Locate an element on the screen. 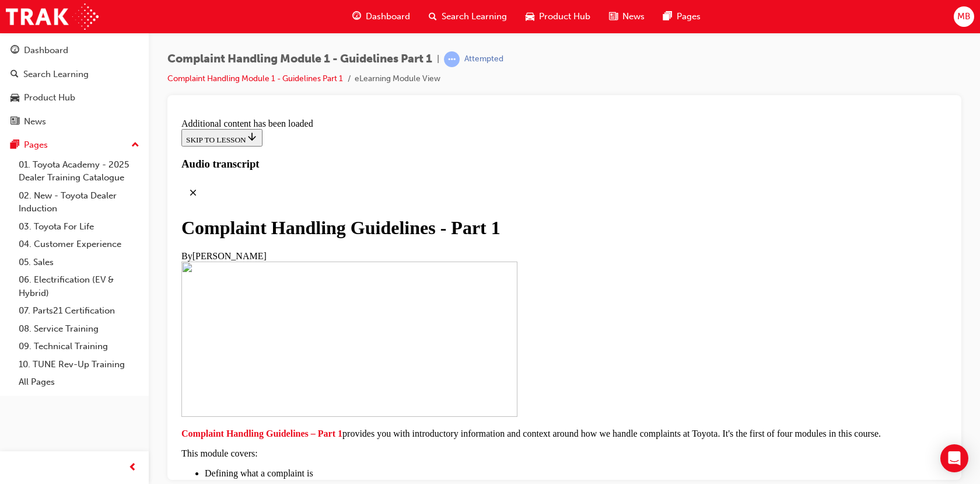 The image size is (980, 484). div: Product Hub is located at coordinates (49, 98).